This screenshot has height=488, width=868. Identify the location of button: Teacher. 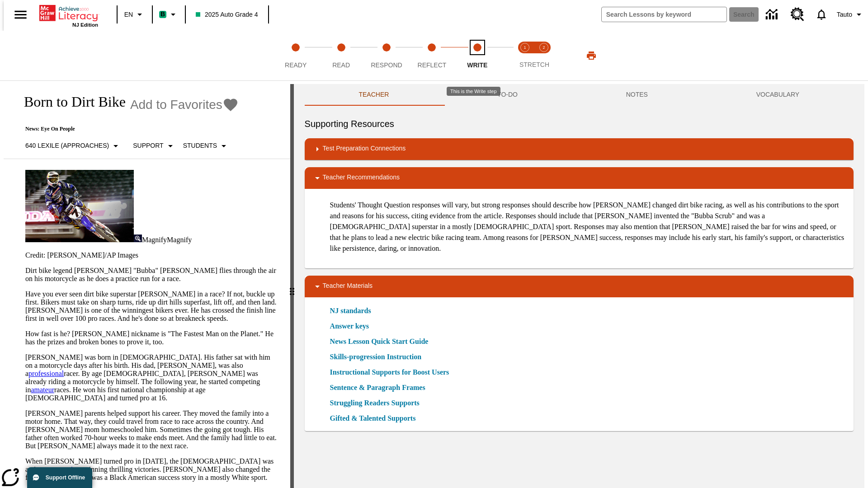
(374, 95).